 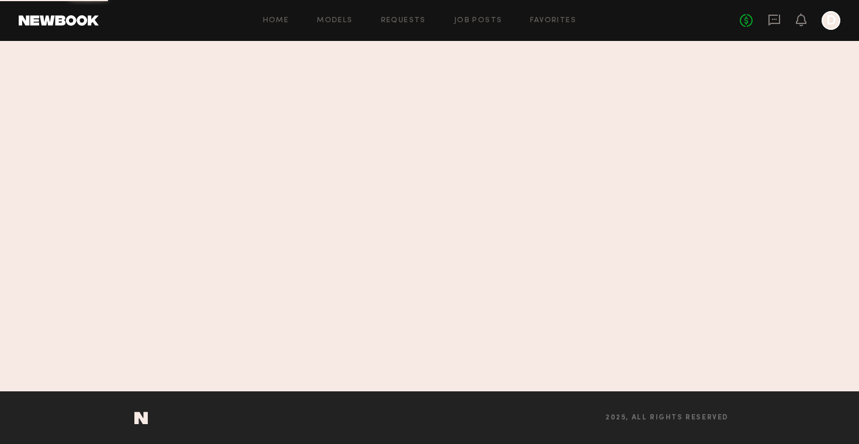 What do you see at coordinates (403, 20) in the screenshot?
I see `a: Requests` at bounding box center [403, 20].